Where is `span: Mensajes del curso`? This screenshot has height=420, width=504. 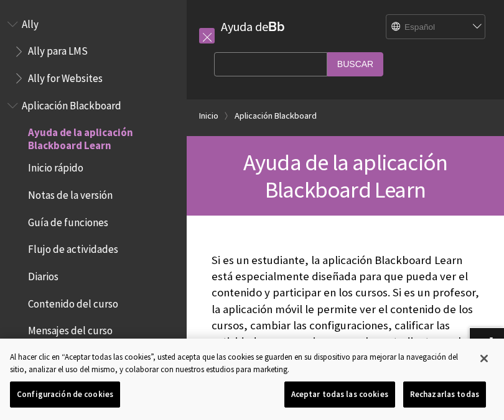
span: Mensajes del curso is located at coordinates (70, 329).